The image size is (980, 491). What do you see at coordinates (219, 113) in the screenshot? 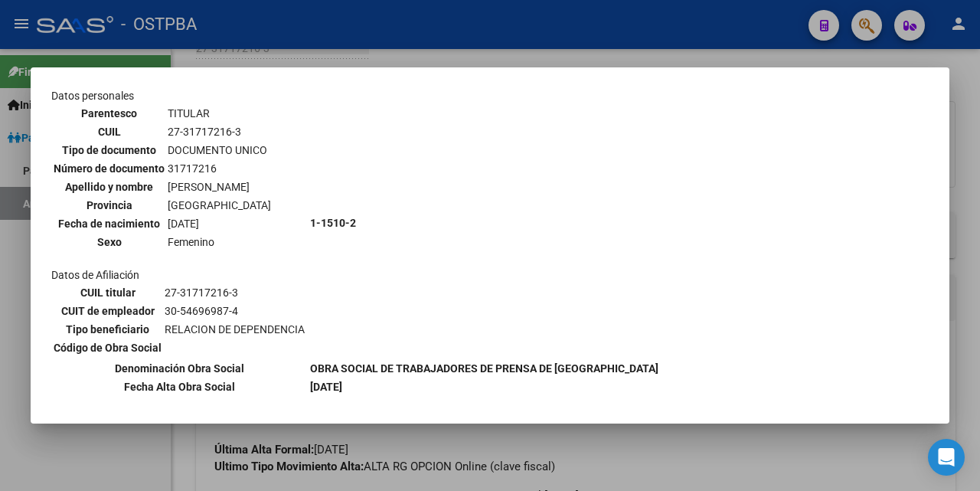
I see `td: TITULAR` at bounding box center [219, 113].